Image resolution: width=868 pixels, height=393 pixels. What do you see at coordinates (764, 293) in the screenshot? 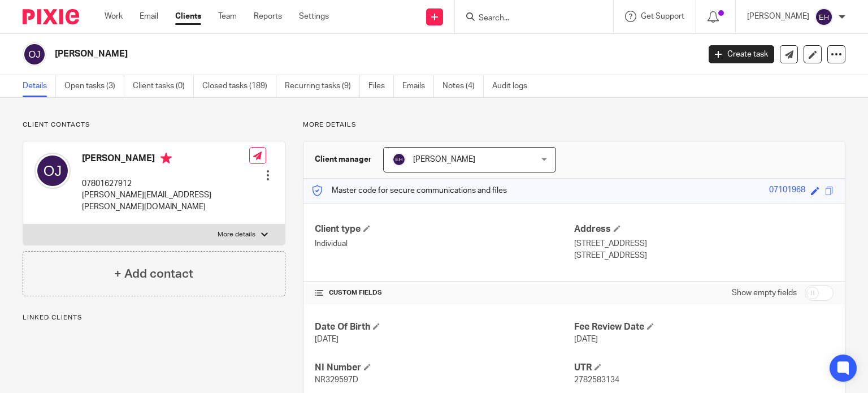
I see `label: Show empty fields` at bounding box center [764, 293].